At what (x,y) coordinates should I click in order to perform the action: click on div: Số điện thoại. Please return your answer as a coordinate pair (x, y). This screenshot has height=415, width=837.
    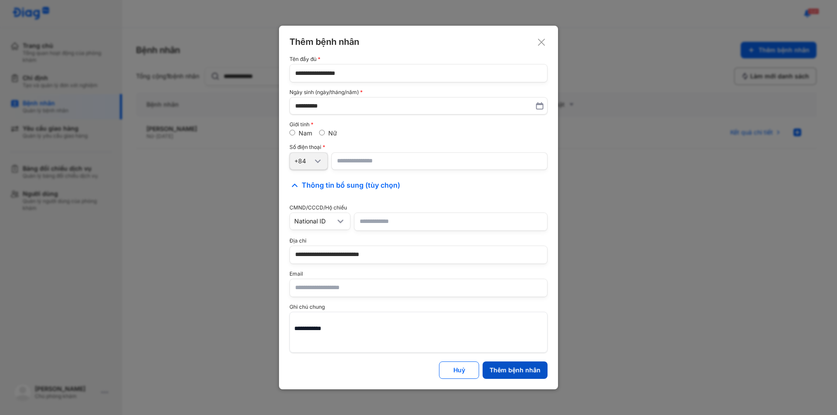
    Looking at the image, I should click on (419, 147).